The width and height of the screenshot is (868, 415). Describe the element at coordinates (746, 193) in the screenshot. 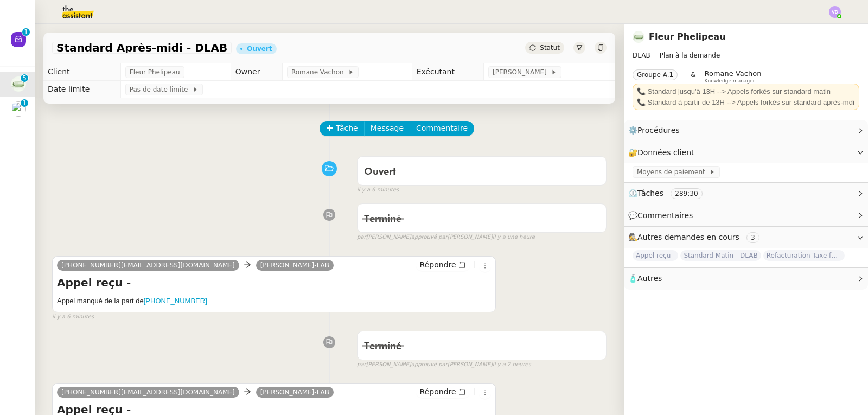

I see `div: ⏲️Tâches 289:30` at that location.